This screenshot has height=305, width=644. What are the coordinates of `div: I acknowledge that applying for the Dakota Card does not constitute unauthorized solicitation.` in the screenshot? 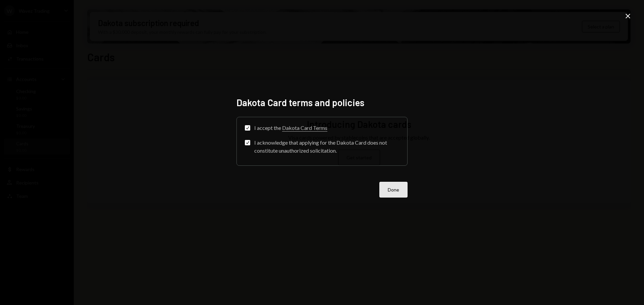 It's located at (327, 147).